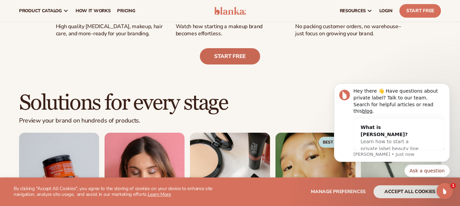 This screenshot has width=460, height=206. What do you see at coordinates (159, 195) in the screenshot?
I see `a: Learn More` at bounding box center [159, 195].